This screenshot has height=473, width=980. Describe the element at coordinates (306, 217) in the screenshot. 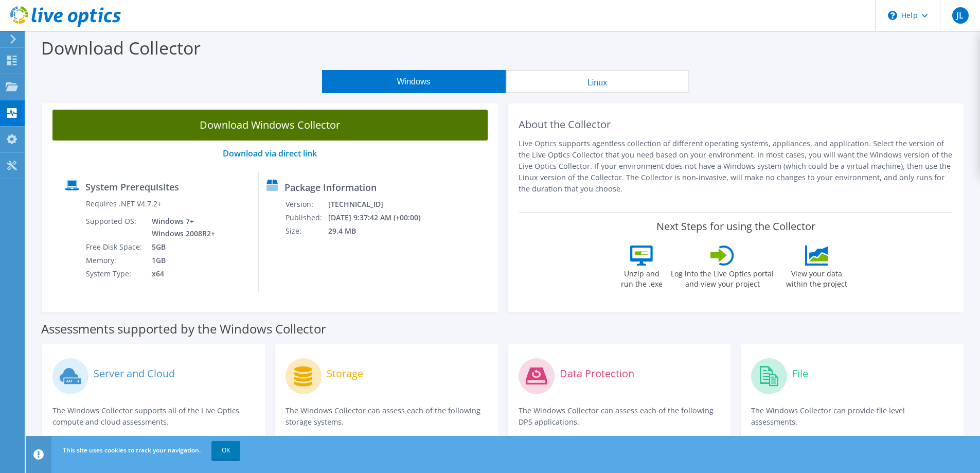

I see `td: Published:` at that location.